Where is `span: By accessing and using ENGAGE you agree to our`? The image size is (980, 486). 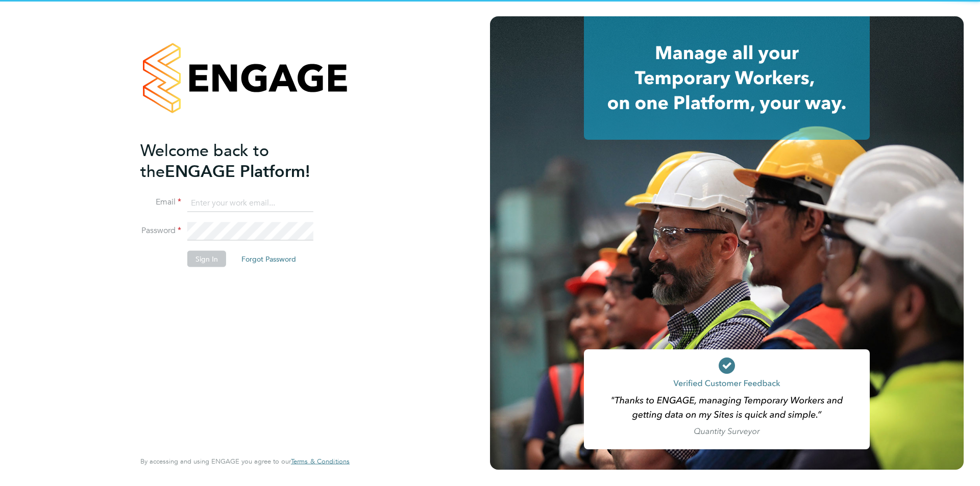
span: By accessing and using ENGAGE you agree to our is located at coordinates (245, 461).